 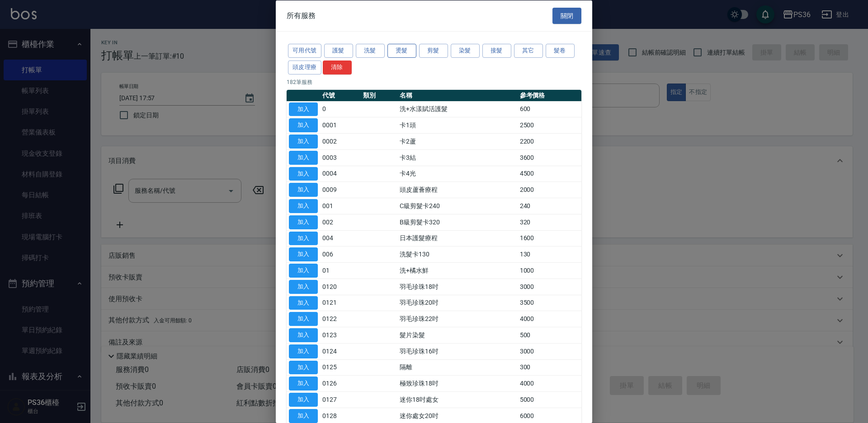 I want to click on td: 320, so click(x=550, y=222).